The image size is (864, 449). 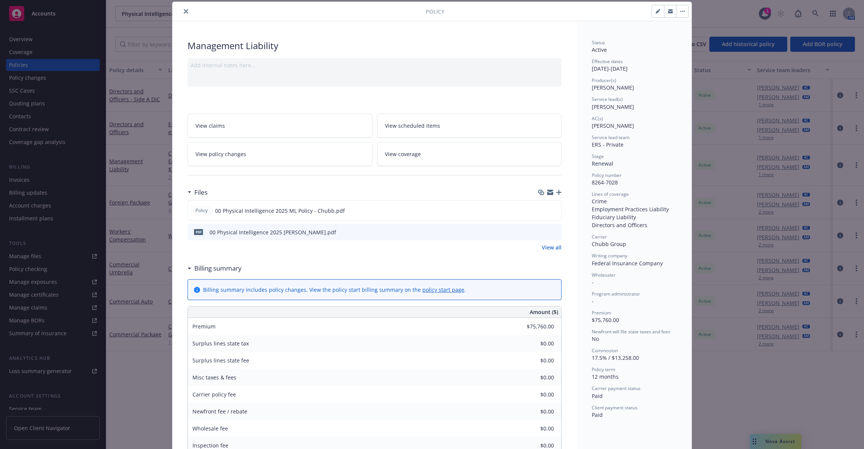 What do you see at coordinates (375, 65) in the screenshot?
I see `div: Add internal notes here...` at bounding box center [375, 65].